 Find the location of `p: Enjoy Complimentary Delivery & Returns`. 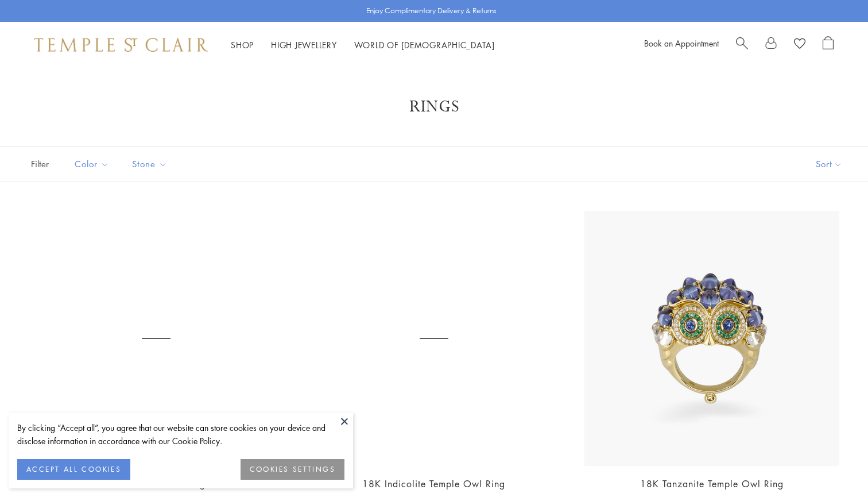

p: Enjoy Complimentary Delivery & Returns is located at coordinates (431, 11).